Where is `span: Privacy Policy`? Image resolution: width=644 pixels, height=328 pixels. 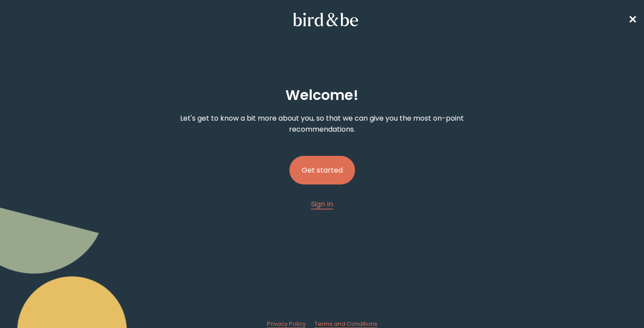
span: Privacy Policy is located at coordinates (286, 324).